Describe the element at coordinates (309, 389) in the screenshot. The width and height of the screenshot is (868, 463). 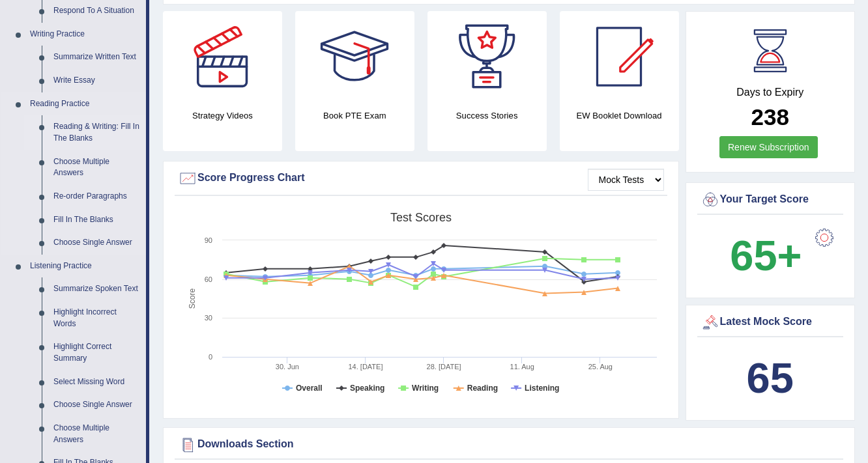
I see `tspan: Overall` at that location.